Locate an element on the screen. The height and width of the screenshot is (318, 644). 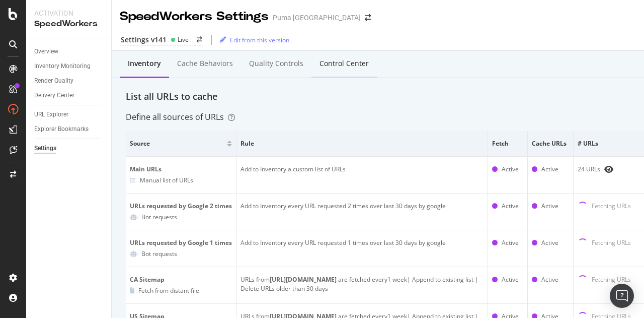
div: Manual list of URLs is located at coordinates (166, 180).